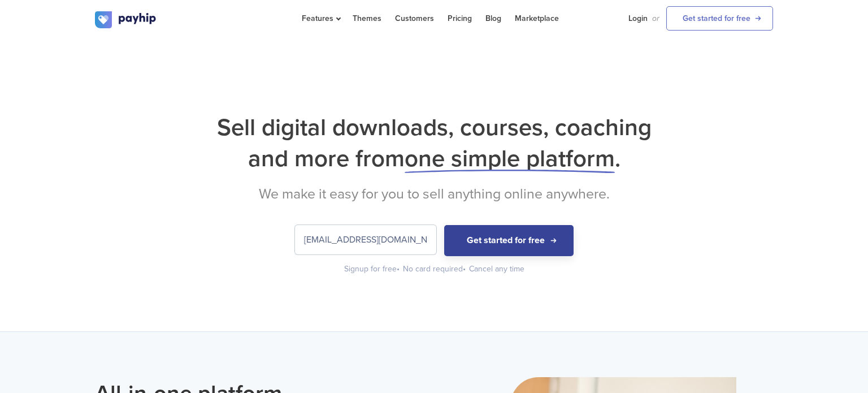 Image resolution: width=868 pixels, height=393 pixels. What do you see at coordinates (434, 143) in the screenshot?
I see `h1: Sell digital downloads, courses, coaching and more from` at bounding box center [434, 143].